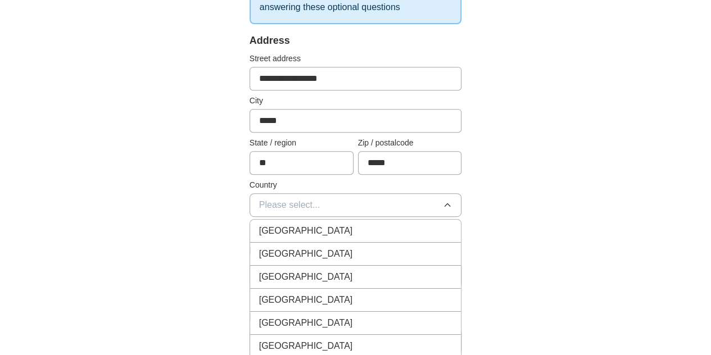  Describe the element at coordinates (301, 143) in the screenshot. I see `label: State / region` at that location.